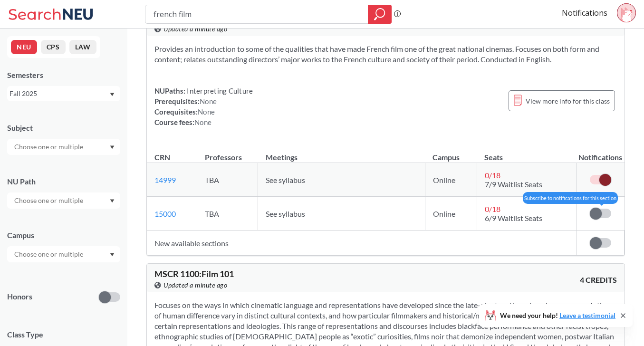 Image resolution: width=644 pixels, height=346 pixels. I want to click on th: Professors, so click(228, 153).